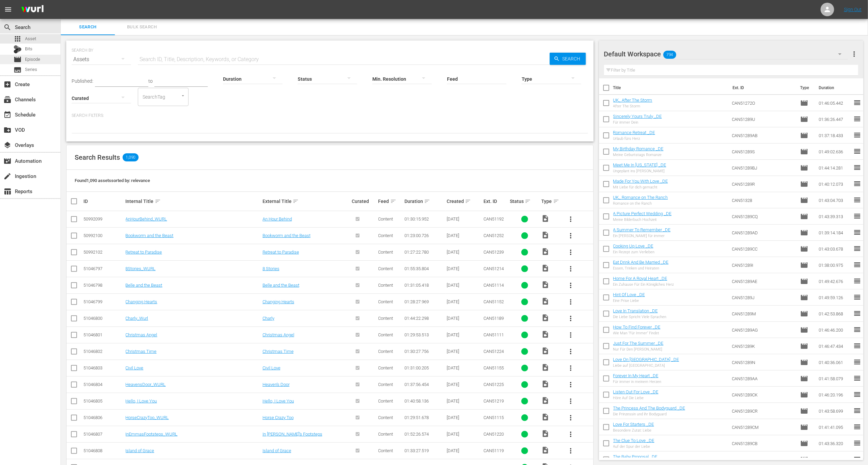 This screenshot has width=868, height=465. What do you see at coordinates (634, 138) in the screenshot?
I see `div: Urlaub fürs Herz` at bounding box center [634, 138].